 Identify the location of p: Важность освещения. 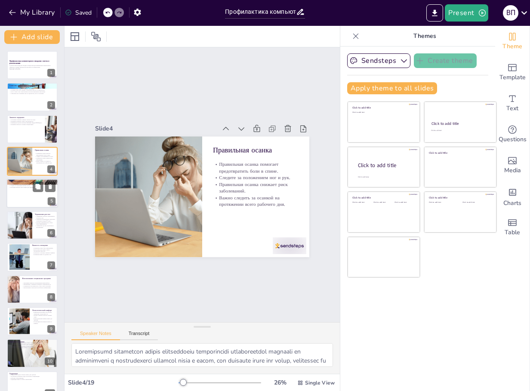
(43, 245).